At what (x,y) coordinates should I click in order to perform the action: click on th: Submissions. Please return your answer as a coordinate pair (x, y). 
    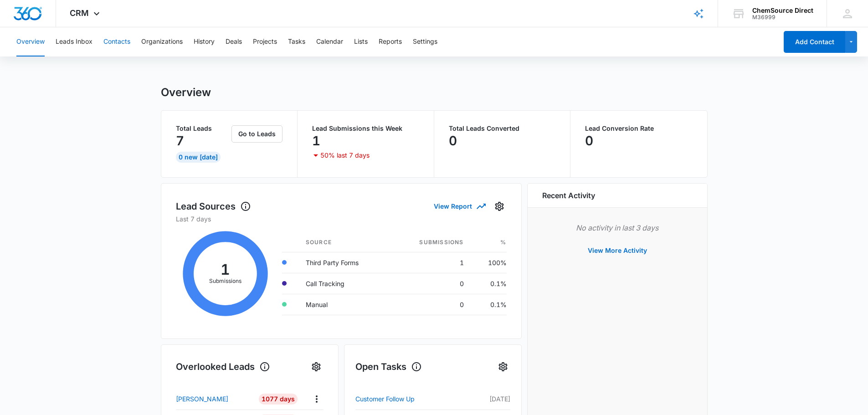
    Looking at the image, I should click on (431, 243).